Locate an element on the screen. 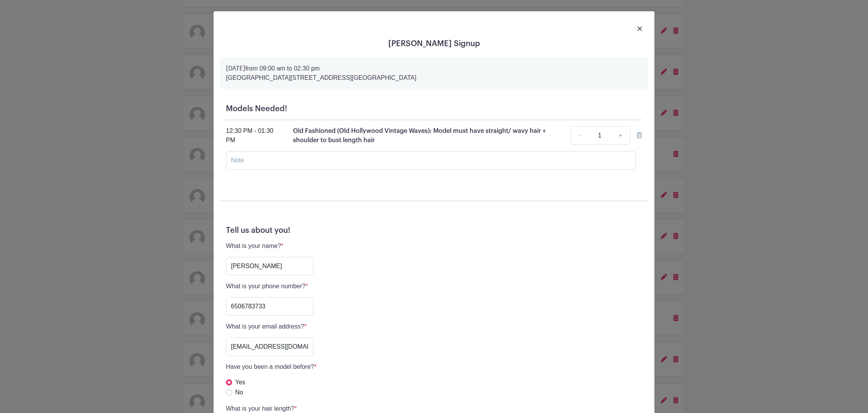  p: Old Fashioned (Old Hollywood Vintage Waves): Model must have straight/ wavy hair + shoulder to bu... is located at coordinates (432, 136).